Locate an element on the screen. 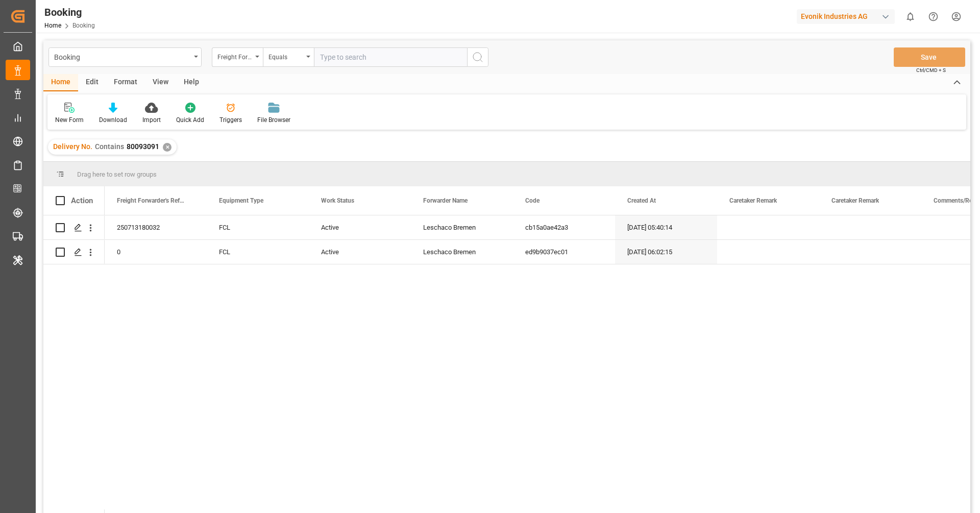 The height and width of the screenshot is (513, 980). a: Home is located at coordinates (52, 26).